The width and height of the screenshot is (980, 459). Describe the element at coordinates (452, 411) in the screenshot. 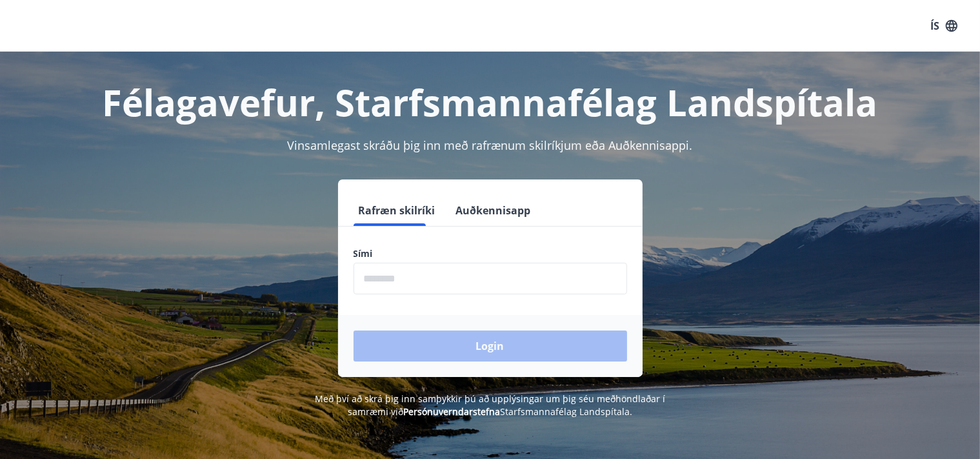

I see `a: Persónuverndarstefna` at that location.